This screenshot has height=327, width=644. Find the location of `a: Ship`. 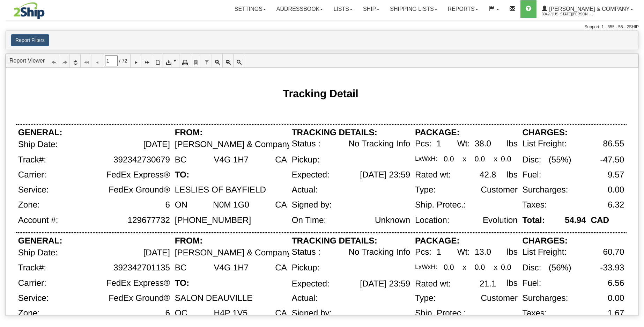

a: Ship is located at coordinates (371, 9).